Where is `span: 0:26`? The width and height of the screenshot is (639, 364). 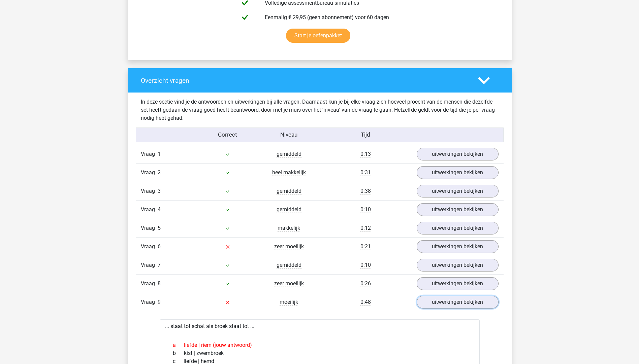
span: 0:26 is located at coordinates (365, 283).